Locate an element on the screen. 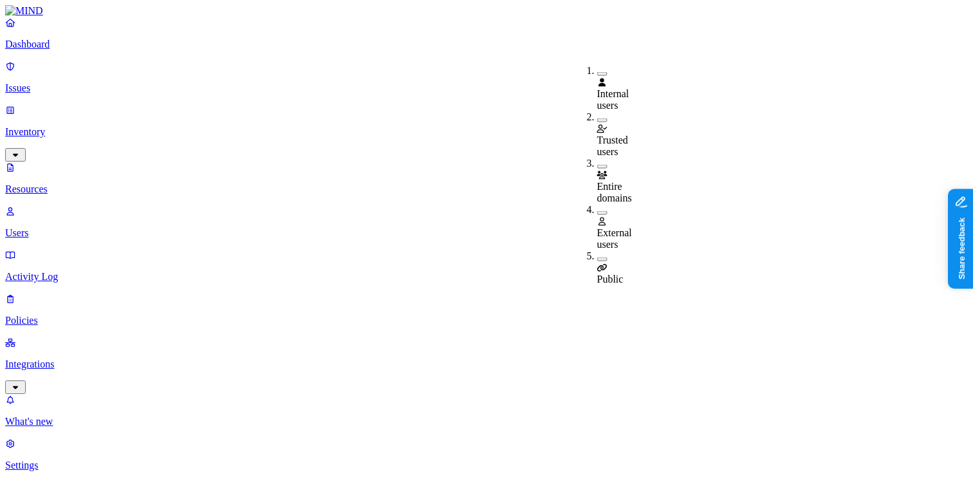 This screenshot has height=477, width=973. a: MIND is located at coordinates (486, 11).